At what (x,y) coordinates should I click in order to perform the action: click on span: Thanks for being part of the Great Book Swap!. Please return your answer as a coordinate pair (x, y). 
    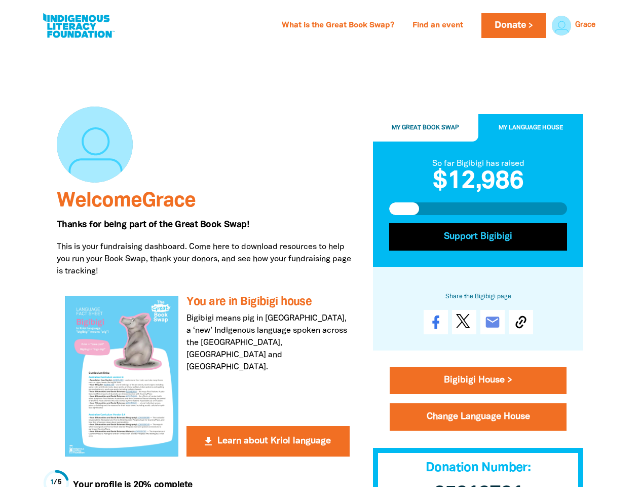
    Looking at the image, I should click on (153, 225).